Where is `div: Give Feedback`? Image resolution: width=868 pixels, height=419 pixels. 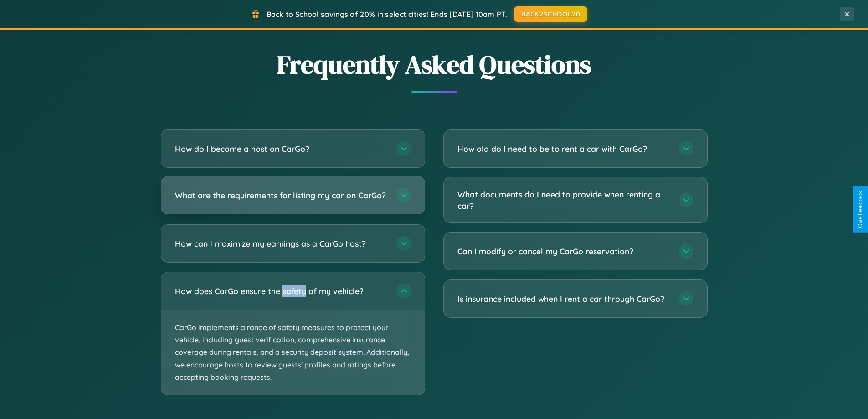
div: Give Feedback is located at coordinates (861, 210).